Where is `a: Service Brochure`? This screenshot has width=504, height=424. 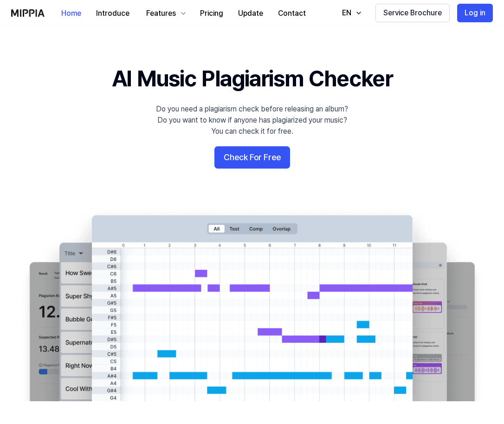
a: Service Brochure is located at coordinates (413, 13).